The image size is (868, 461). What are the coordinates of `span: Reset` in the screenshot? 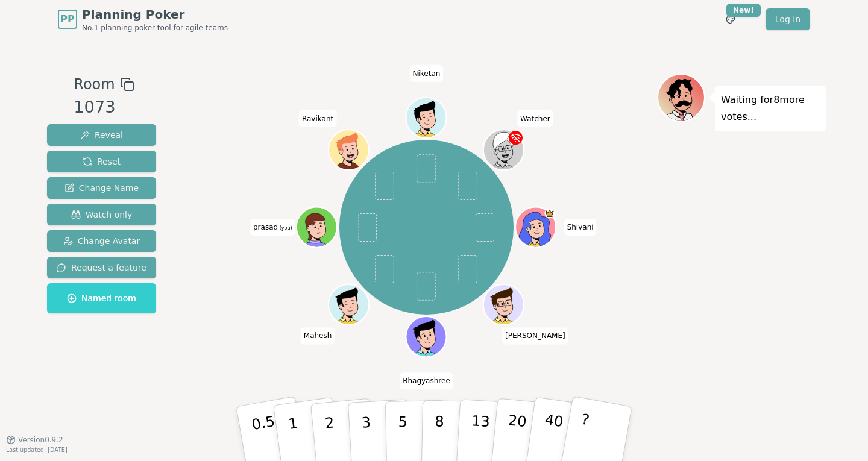 It's located at (101, 161).